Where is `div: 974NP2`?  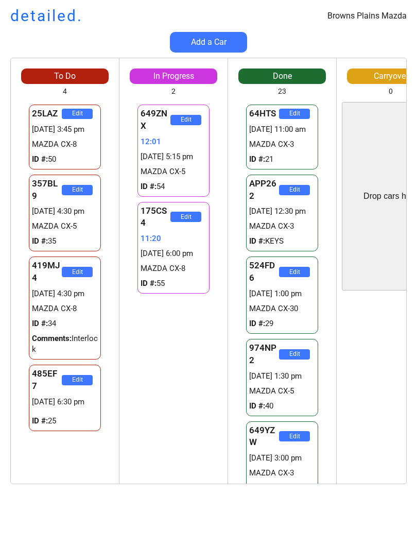 div: 974NP2 is located at coordinates (264, 354).